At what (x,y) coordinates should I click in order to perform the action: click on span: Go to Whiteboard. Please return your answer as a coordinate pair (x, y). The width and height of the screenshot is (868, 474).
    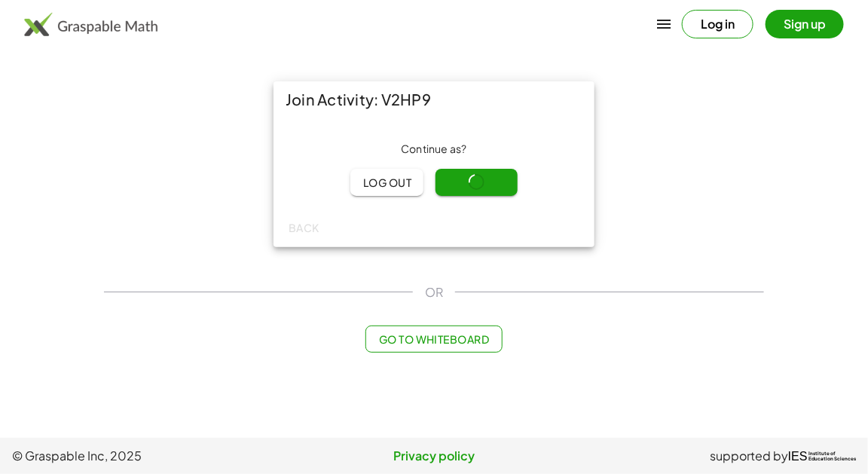
    Looking at the image, I should click on (433, 339).